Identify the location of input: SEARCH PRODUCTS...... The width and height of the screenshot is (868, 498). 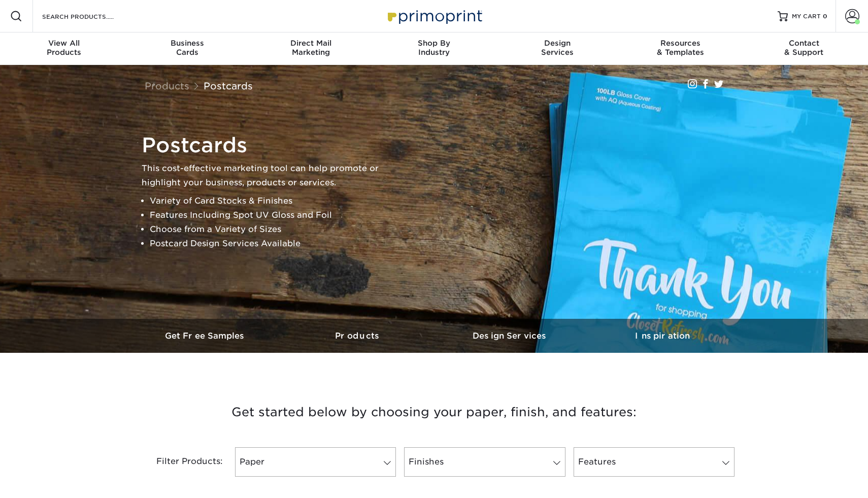
(91, 16).